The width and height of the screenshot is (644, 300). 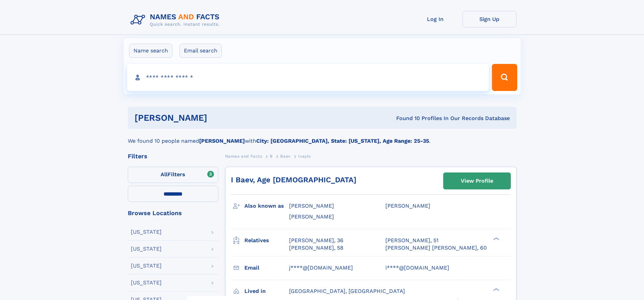 What do you see at coordinates (406, 118) in the screenshot?
I see `div: Found 10 Profiles In Our Records Database` at bounding box center [406, 118].